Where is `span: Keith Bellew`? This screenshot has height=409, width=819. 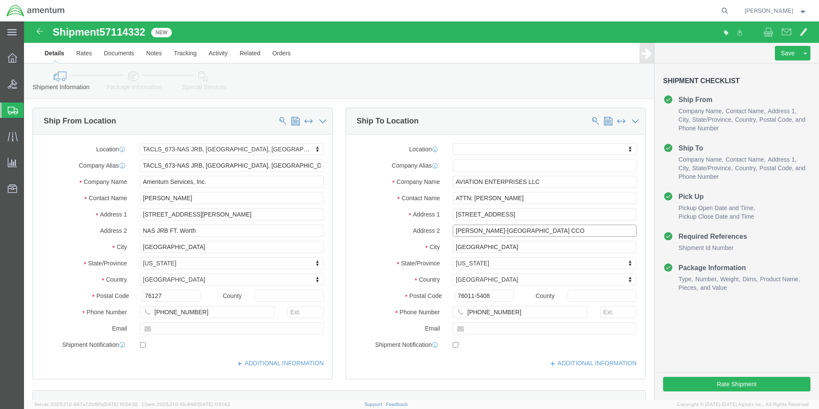 span: Keith Bellew is located at coordinates (769, 11).